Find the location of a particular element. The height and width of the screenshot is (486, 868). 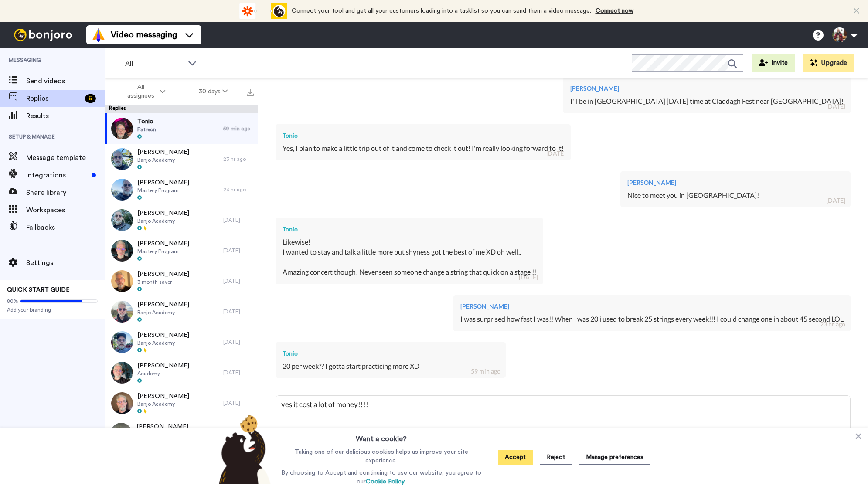

img: 69e7e444-8aa1-45f1-b2d1-cc3f299eb852-thumb.jpg is located at coordinates (122, 159).